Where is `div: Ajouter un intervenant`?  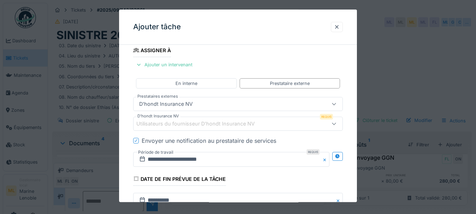 div: Ajouter un intervenant is located at coordinates (164, 65).